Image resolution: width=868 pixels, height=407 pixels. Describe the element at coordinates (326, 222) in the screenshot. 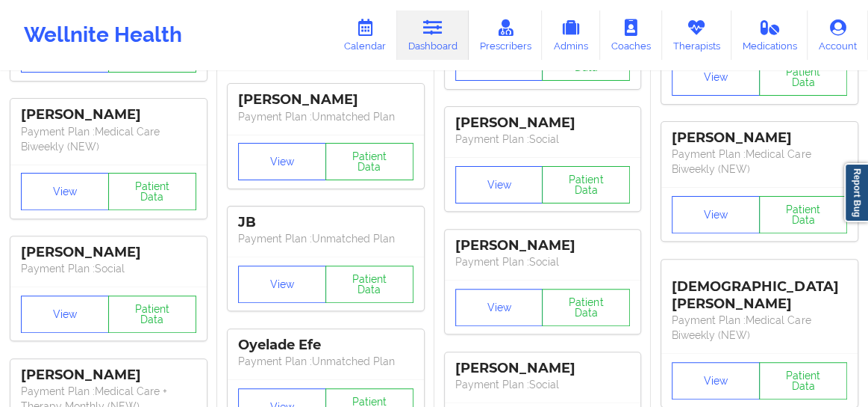

I see `div: JB` at that location.